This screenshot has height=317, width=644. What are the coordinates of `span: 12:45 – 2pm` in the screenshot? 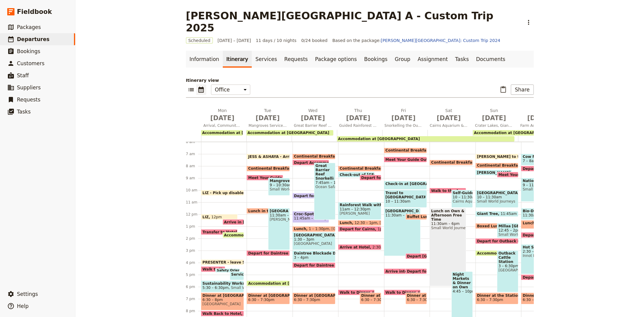 It's located at (507, 230).